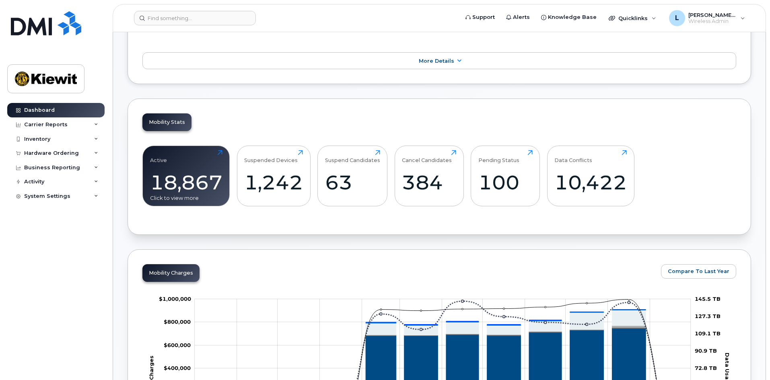 Image resolution: width=770 pixels, height=380 pixels. Describe the element at coordinates (708, 299) in the screenshot. I see `tspan: 145.5 TB` at that location.